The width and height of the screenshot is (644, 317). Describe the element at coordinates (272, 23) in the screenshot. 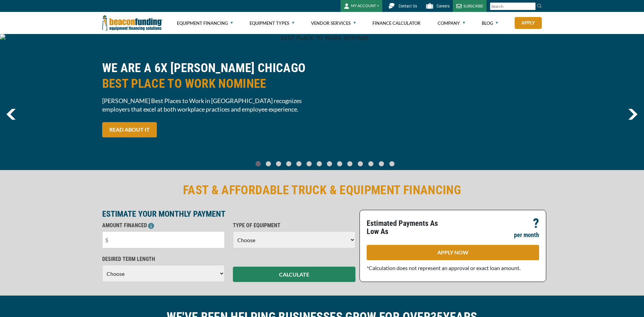

I see `a: Equipment Types` at that location.